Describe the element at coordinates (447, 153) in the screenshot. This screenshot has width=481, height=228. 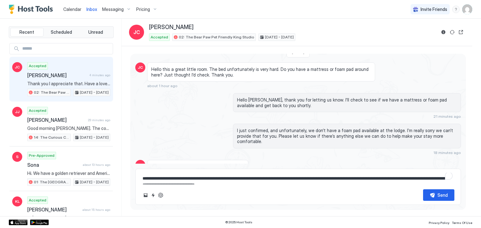
I see `span: 18 minutes ago` at that location.